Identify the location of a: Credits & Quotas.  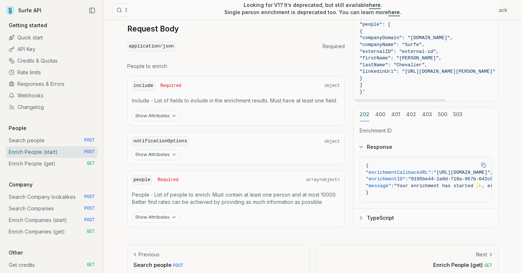
(51, 61).